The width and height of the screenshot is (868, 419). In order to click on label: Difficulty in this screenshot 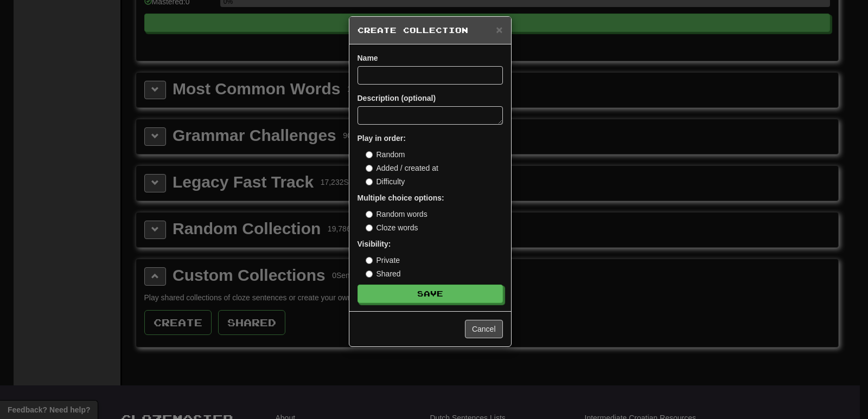, I will do `click(385, 182)`.